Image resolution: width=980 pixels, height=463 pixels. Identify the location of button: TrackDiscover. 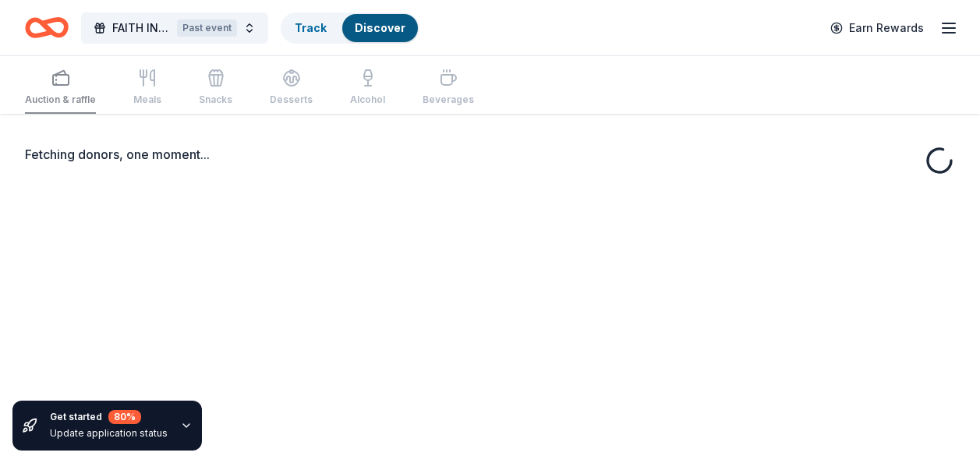
(350, 28).